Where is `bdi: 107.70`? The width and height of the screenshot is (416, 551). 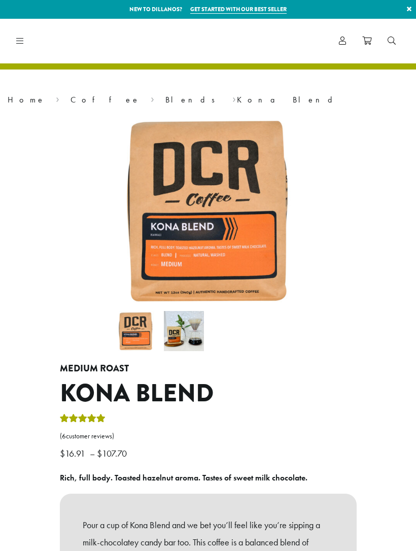
bdi: 107.70 is located at coordinates (113, 453).